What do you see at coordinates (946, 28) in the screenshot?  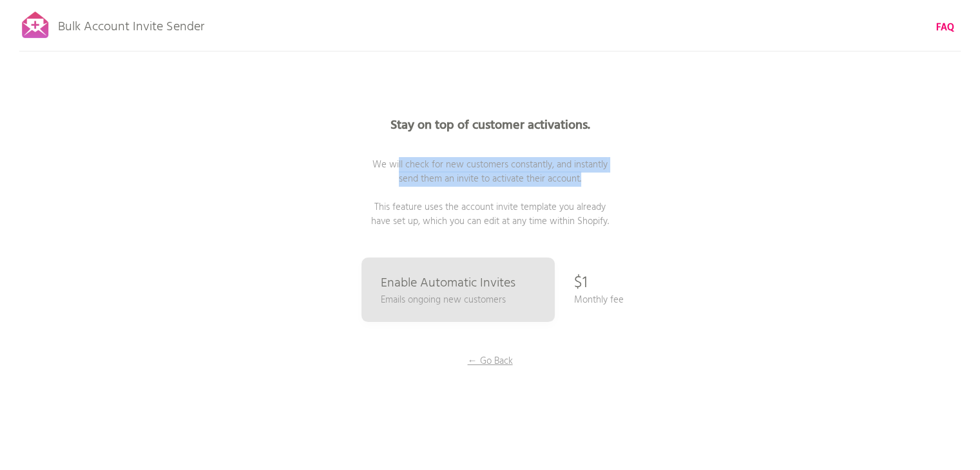 I see `a: FAQ` at bounding box center [946, 28].